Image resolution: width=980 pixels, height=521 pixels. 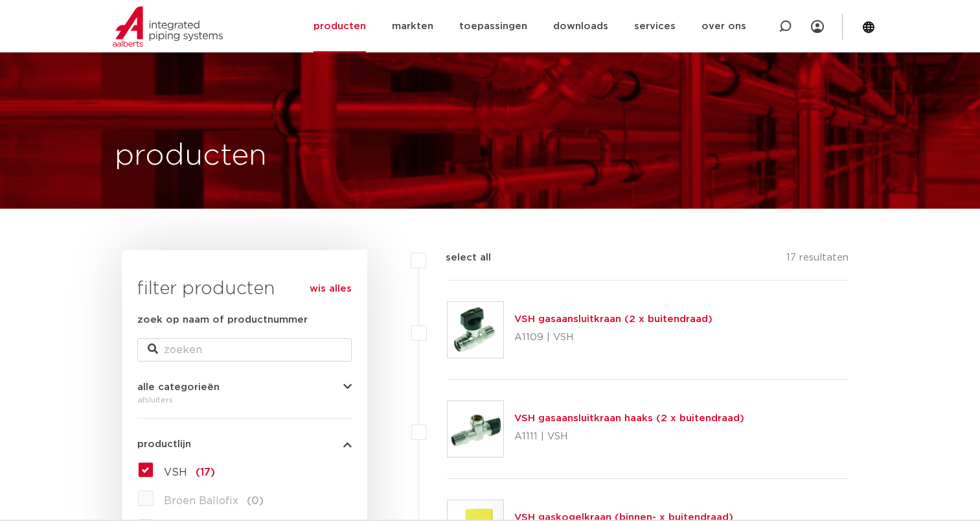 What do you see at coordinates (244, 350) in the screenshot?
I see `input: zoeken` at bounding box center [244, 350].